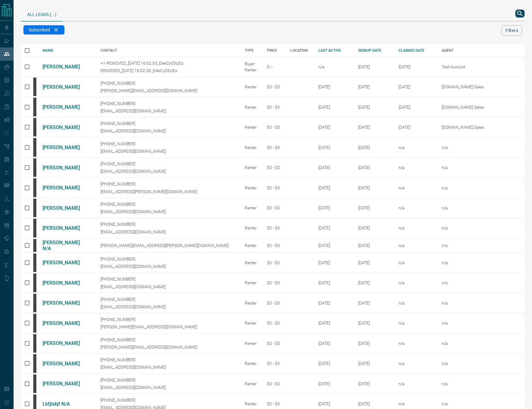 The width and height of the screenshot is (532, 409). What do you see at coordinates (373, 363) in the screenshot?
I see `div: October 19th 2008, 6:32:07 PM` at bounding box center [373, 363].